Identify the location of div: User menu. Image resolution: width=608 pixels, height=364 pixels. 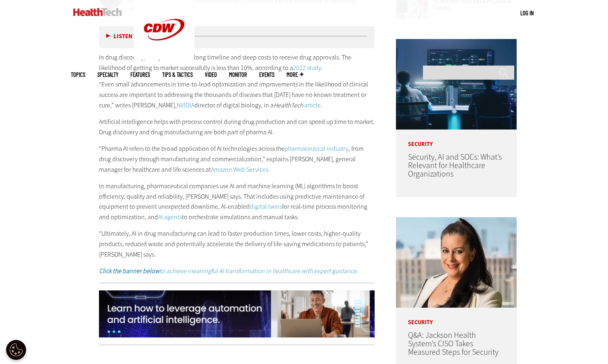
(527, 13).